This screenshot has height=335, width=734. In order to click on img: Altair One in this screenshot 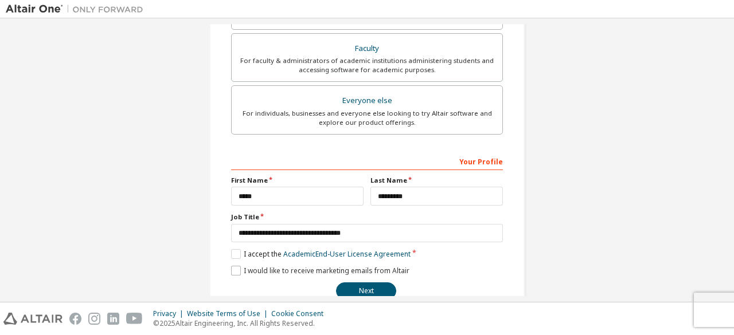, I will do `click(77, 9)`.